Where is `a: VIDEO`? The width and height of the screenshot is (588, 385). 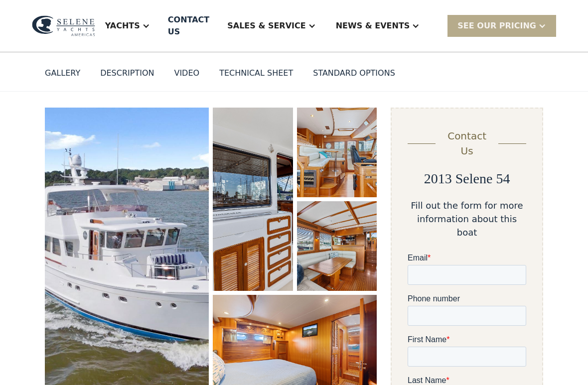
a: VIDEO is located at coordinates (187, 75).